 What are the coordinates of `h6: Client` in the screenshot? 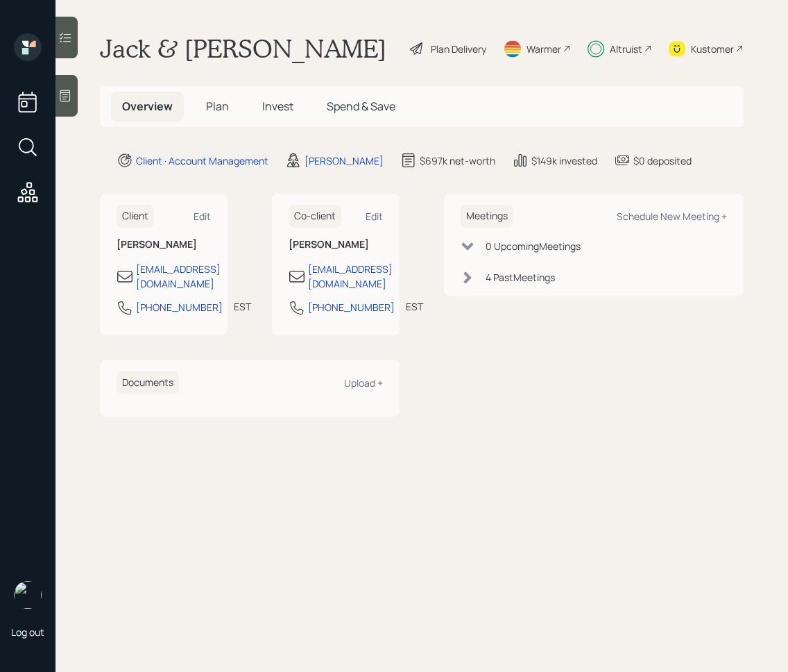 It's located at (135, 216).